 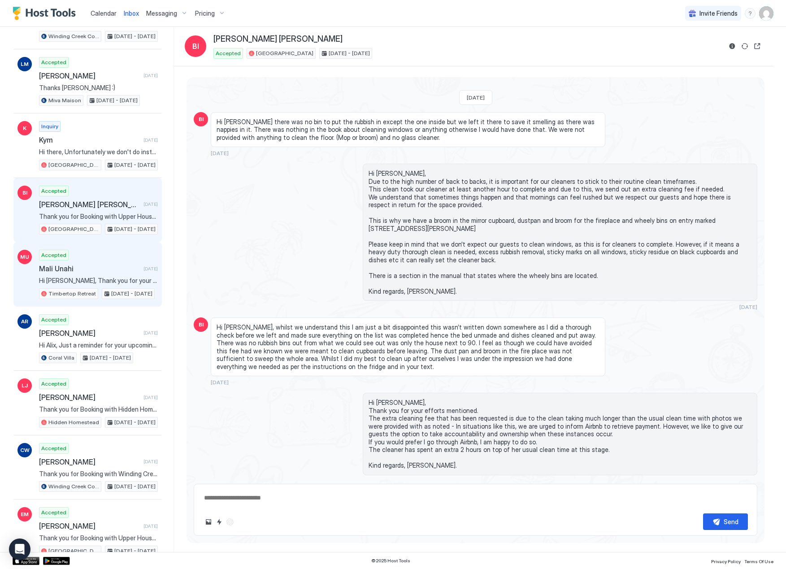 I want to click on a: Terms Of Use, so click(x=759, y=561).